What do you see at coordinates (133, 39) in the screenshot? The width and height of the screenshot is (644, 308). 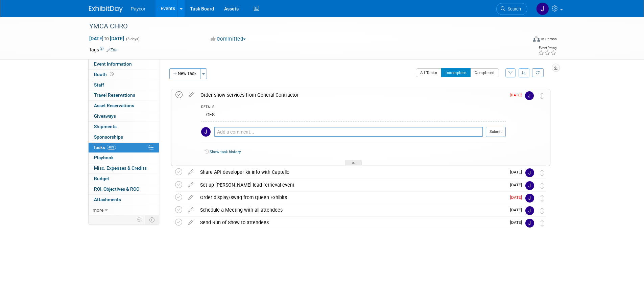 I see `span: (3 days)` at bounding box center [133, 39].